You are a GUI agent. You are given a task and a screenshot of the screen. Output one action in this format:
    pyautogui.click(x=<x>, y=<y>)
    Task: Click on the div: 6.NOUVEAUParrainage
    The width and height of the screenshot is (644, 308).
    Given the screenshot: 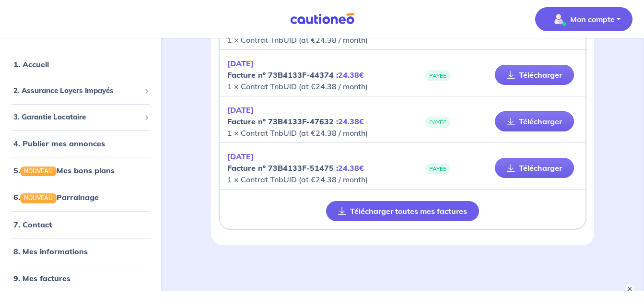 What is the action you would take?
    pyautogui.click(x=80, y=197)
    